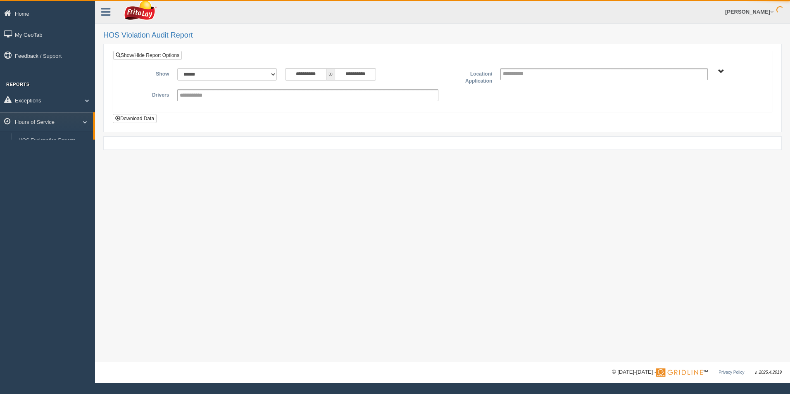 This screenshot has width=790, height=394. I want to click on a: Show/Hide Report Options, so click(147, 55).